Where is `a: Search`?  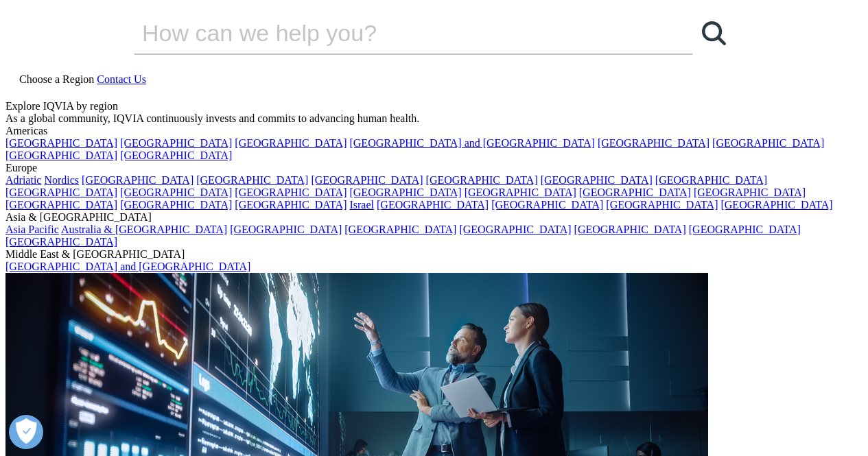
a: Search is located at coordinates (713, 33).